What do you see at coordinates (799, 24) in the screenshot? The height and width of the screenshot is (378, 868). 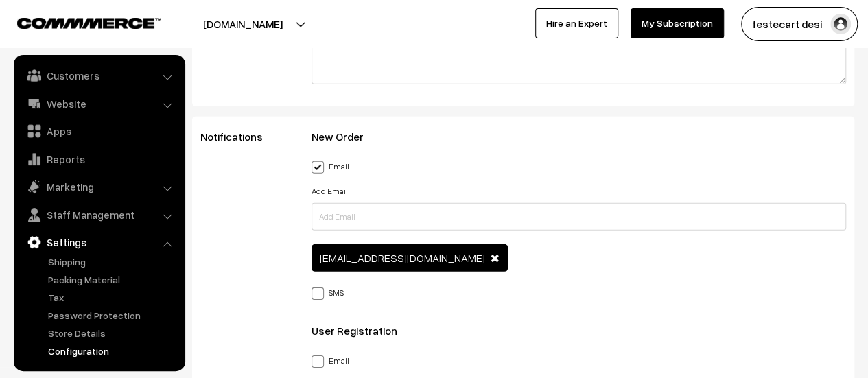 I see `button: festecart desi` at bounding box center [799, 24].